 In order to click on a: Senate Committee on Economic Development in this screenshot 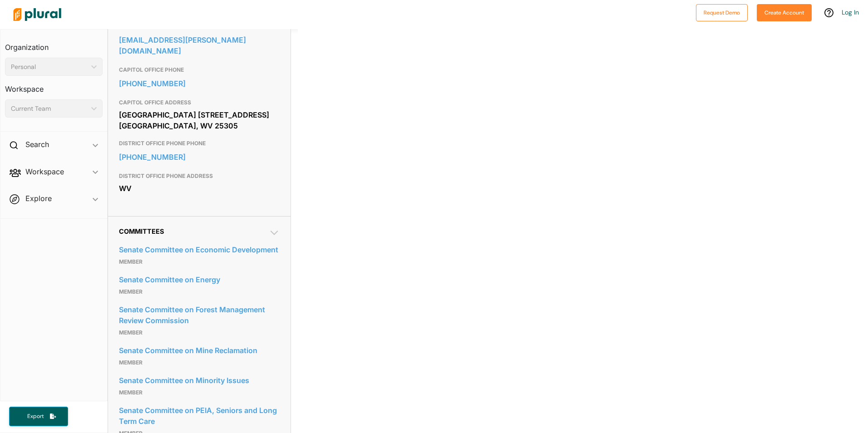, I will do `click(200, 250)`.